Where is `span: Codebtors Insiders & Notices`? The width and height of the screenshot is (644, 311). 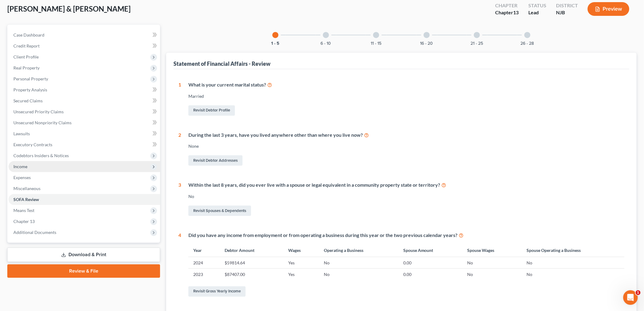 span: Codebtors Insiders & Notices is located at coordinates (41, 155).